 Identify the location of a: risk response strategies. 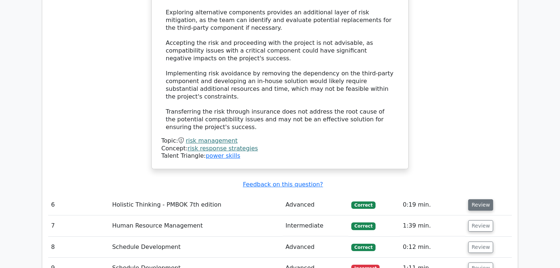
(223, 148).